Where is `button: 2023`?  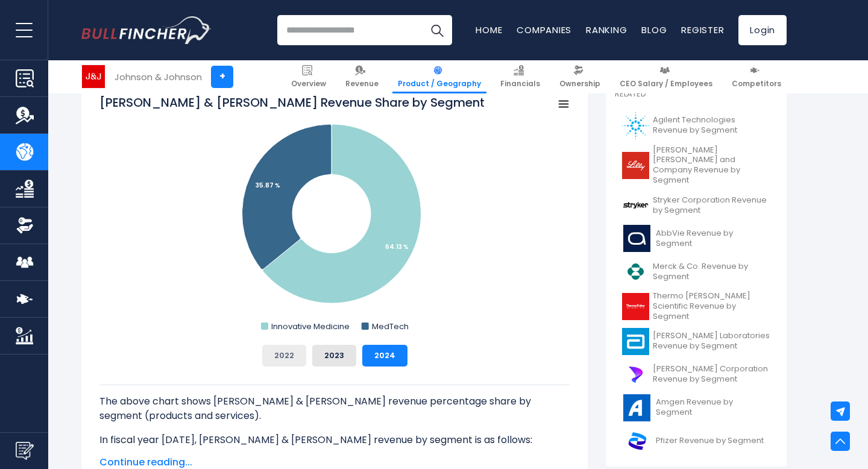 button: 2023 is located at coordinates (334, 355).